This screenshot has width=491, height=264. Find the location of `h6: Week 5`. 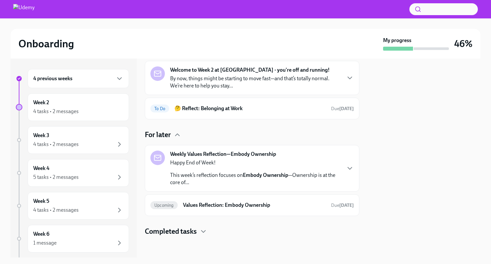

h6: Week 5 is located at coordinates (41, 201).